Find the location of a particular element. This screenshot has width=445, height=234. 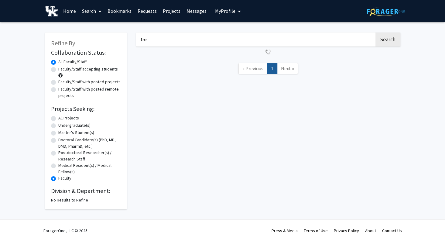

label: Master's Student(s) is located at coordinates (76, 133).